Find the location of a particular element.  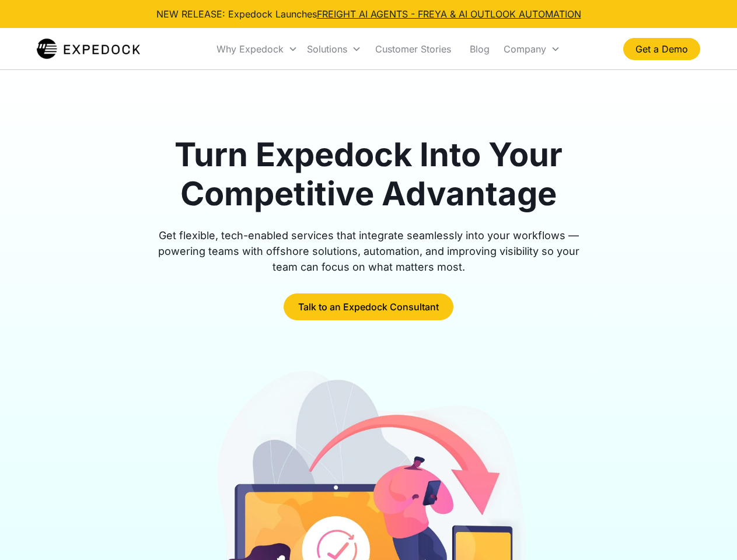

a: FREIGHT AI AGENTS - FREYA & AI OUTLOOK AUTOMATION is located at coordinates (449, 14).